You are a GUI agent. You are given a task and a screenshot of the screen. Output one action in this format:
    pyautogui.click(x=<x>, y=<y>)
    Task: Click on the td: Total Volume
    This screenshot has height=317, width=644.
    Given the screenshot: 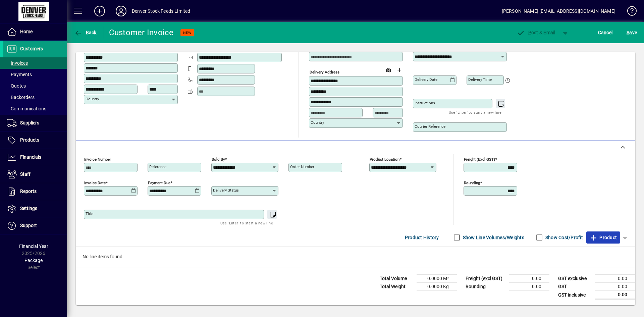 What is the action you would take?
    pyautogui.click(x=396, y=279)
    